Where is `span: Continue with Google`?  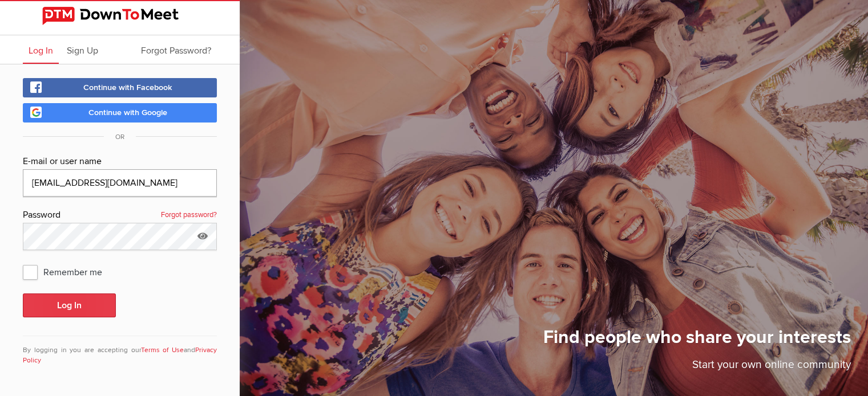 span: Continue with Google is located at coordinates (128, 113).